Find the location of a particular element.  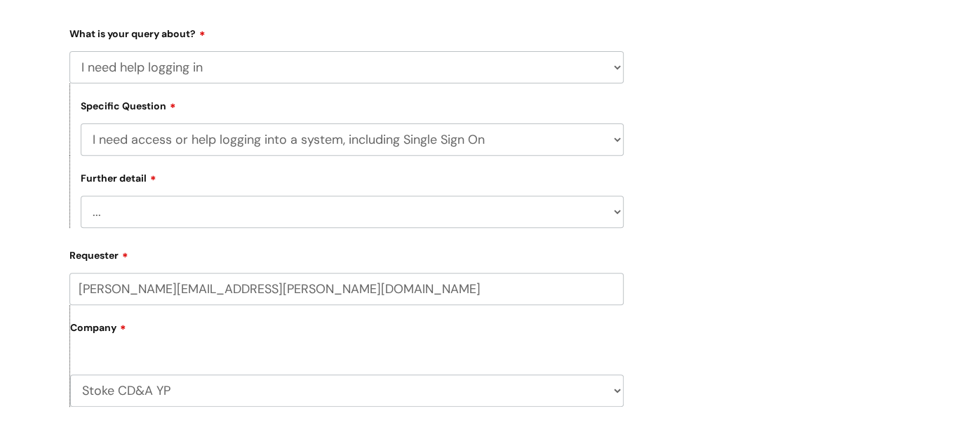

label: Company is located at coordinates (346, 333).